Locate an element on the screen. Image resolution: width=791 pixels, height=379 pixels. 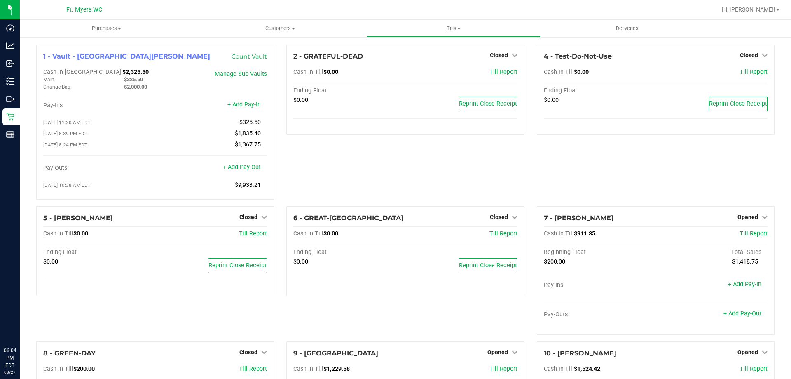
div: Total Sales is located at coordinates (711, 252).